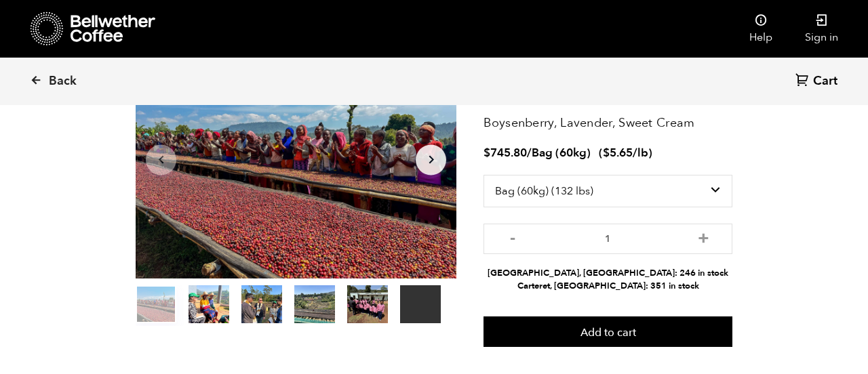 The image size is (868, 374). Describe the element at coordinates (818, 82) in the screenshot. I see `a: Cart` at that location.